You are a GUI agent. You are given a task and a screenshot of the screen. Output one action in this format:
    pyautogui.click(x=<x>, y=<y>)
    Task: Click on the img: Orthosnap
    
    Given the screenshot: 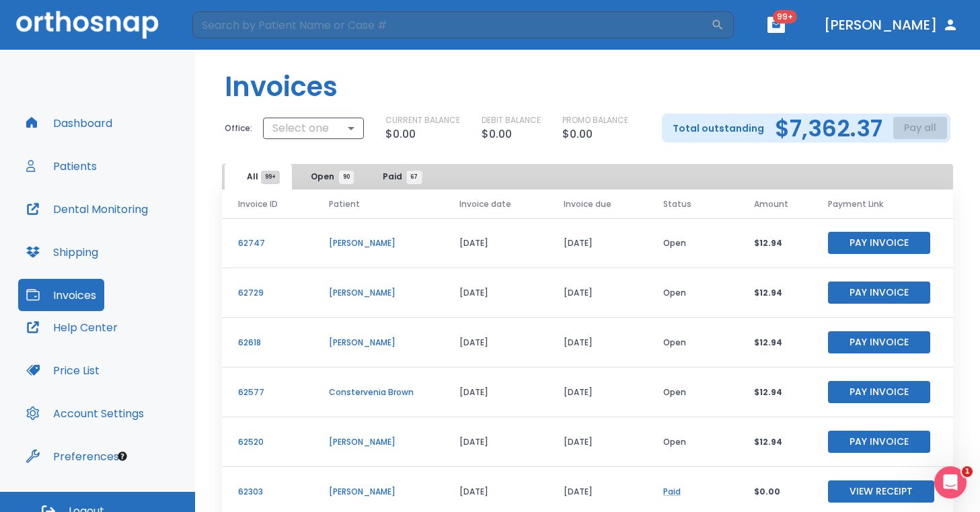 What is the action you would take?
    pyautogui.click(x=87, y=24)
    